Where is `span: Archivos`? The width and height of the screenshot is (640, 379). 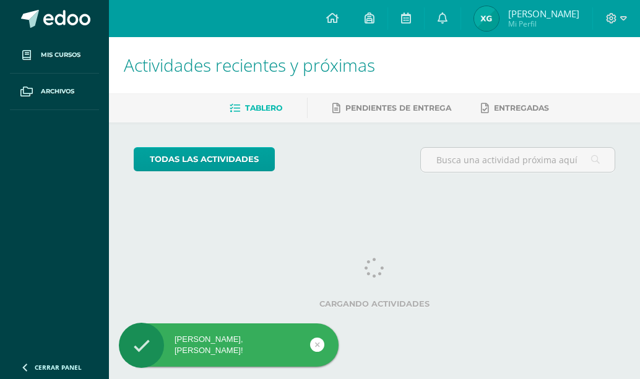
span: Archivos is located at coordinates (58, 92).